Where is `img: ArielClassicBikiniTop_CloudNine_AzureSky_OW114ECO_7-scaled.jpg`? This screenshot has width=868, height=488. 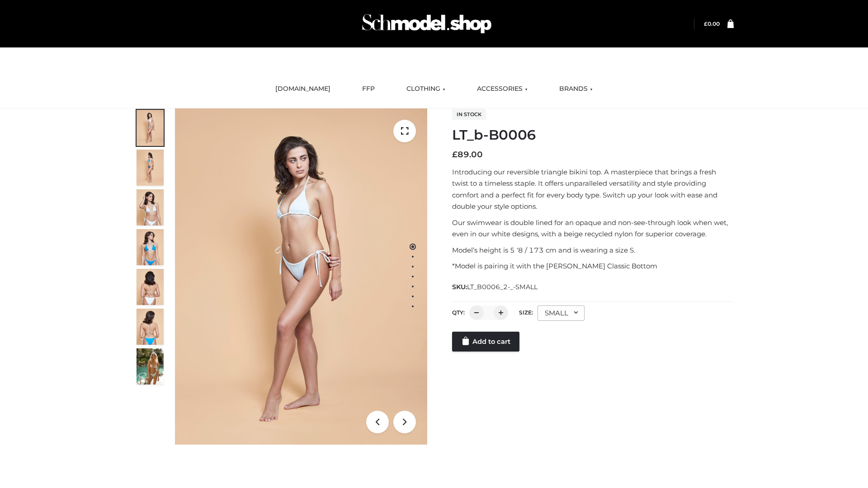 img: ArielClassicBikiniTop_CloudNine_AzureSky_OW114ECO_7-scaled.jpg is located at coordinates (150, 287).